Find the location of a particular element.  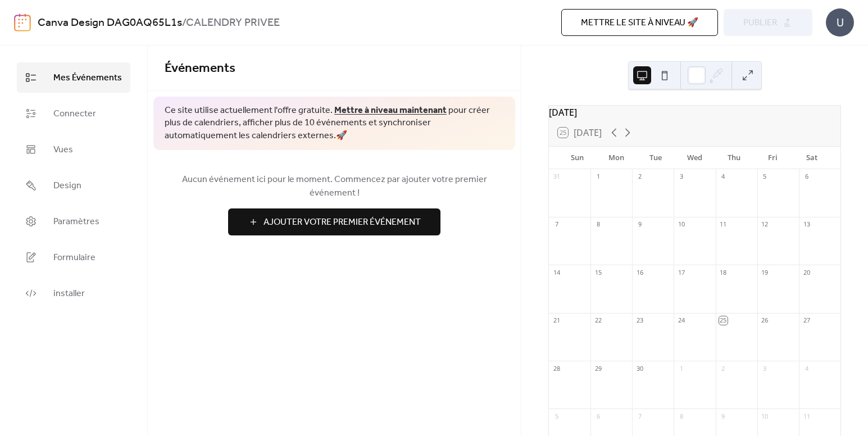

div: U is located at coordinates (839, 22).